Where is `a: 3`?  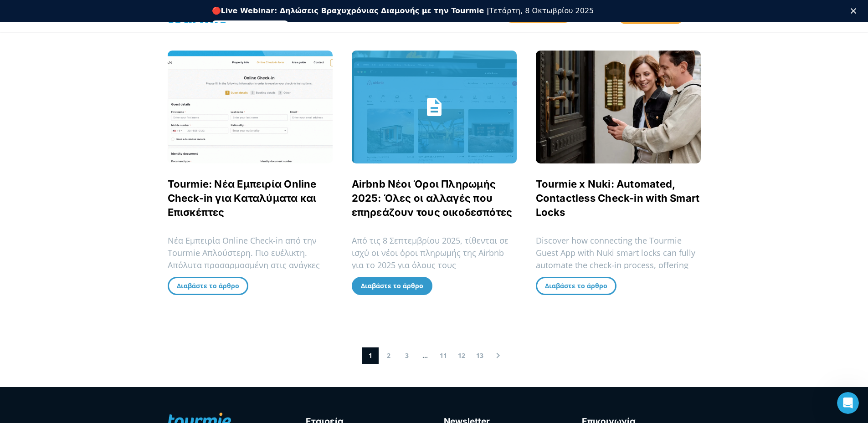
a: 3 is located at coordinates (407, 355).